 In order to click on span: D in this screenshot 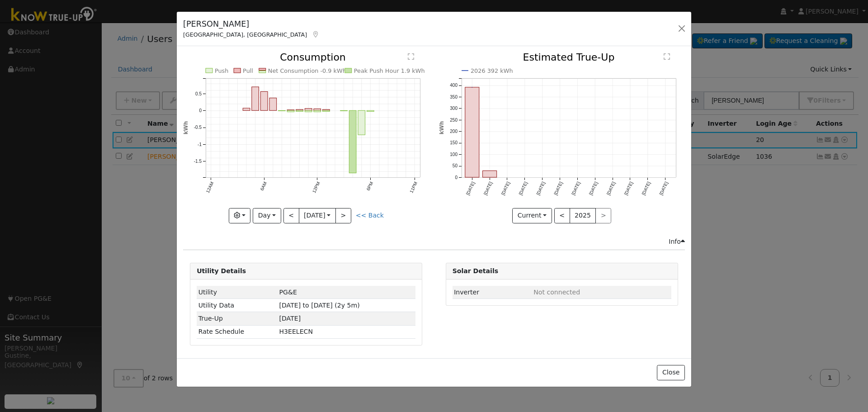, I will do `click(296, 331)`.